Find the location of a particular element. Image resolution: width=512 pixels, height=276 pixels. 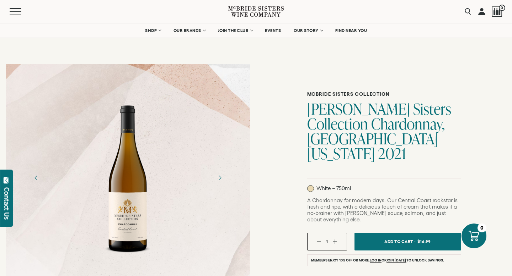

div: 0 is located at coordinates (481, 228).